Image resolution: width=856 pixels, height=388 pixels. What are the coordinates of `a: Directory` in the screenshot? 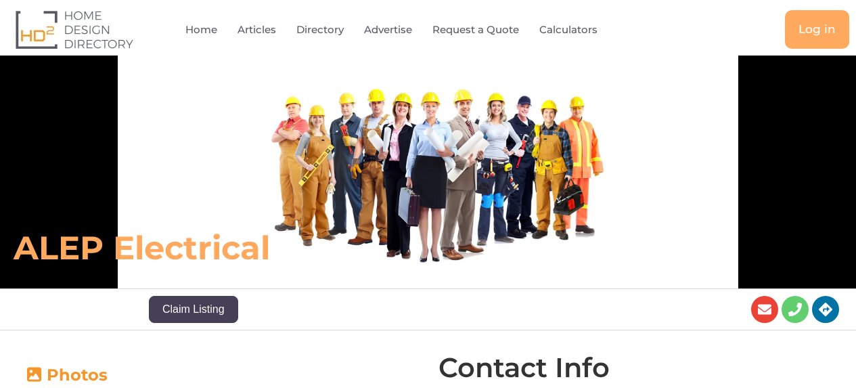 It's located at (320, 30).